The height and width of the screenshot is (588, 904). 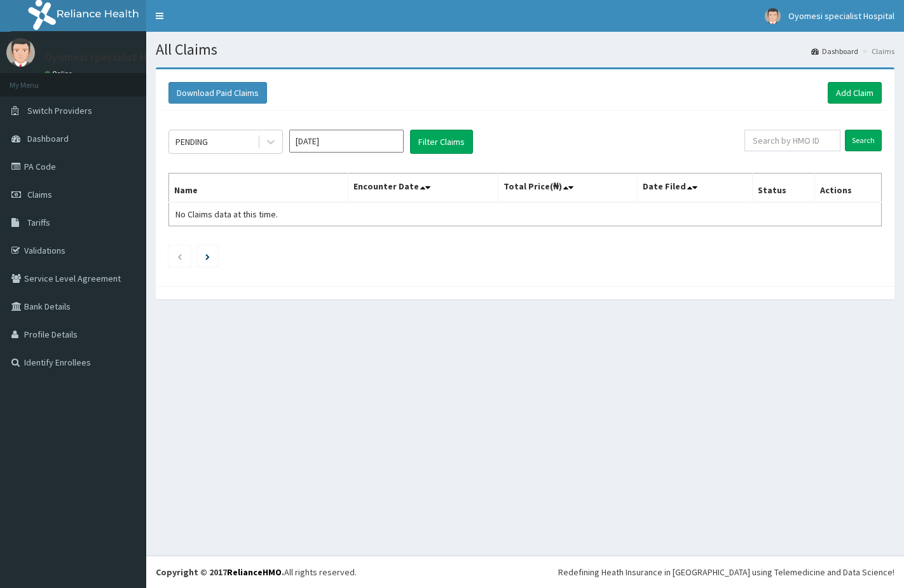 I want to click on input: Select Month and Year, so click(x=346, y=141).